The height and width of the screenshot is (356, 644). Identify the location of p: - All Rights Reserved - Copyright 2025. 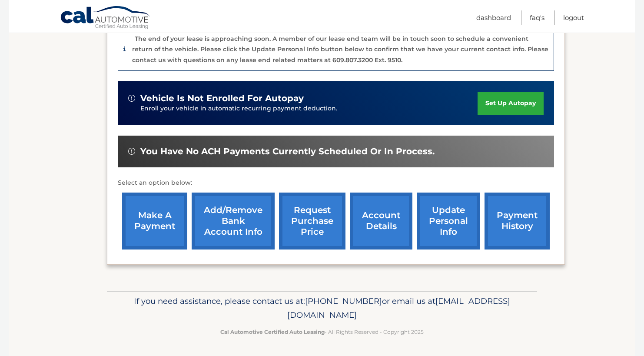
(322, 332).